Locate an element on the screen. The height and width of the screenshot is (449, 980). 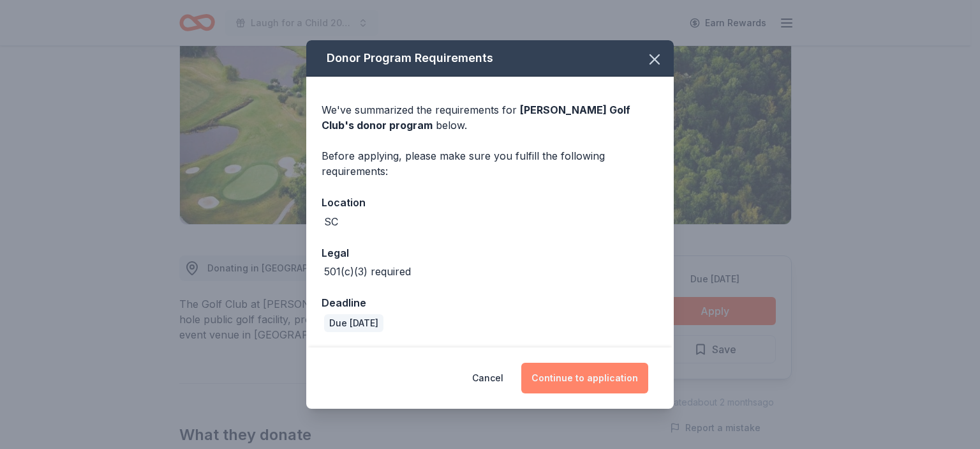
div: Legal is located at coordinates (490, 253).